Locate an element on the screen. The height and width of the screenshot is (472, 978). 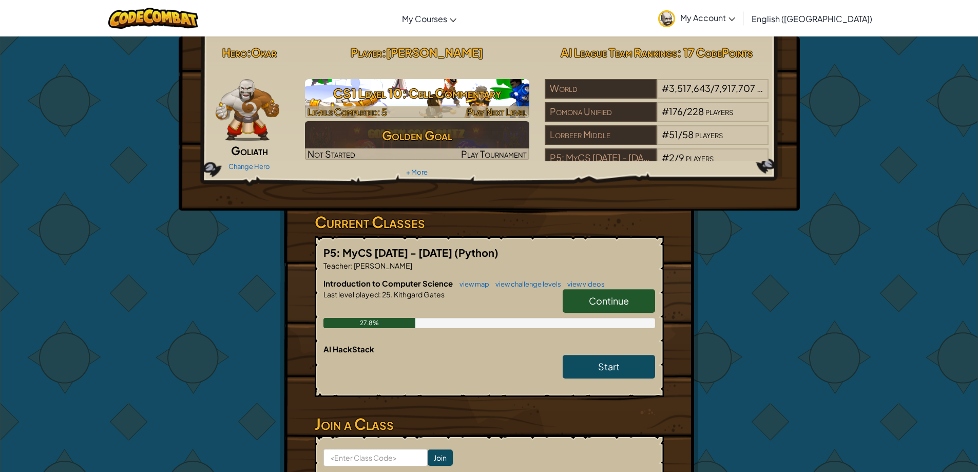
input: Join is located at coordinates (440, 458).